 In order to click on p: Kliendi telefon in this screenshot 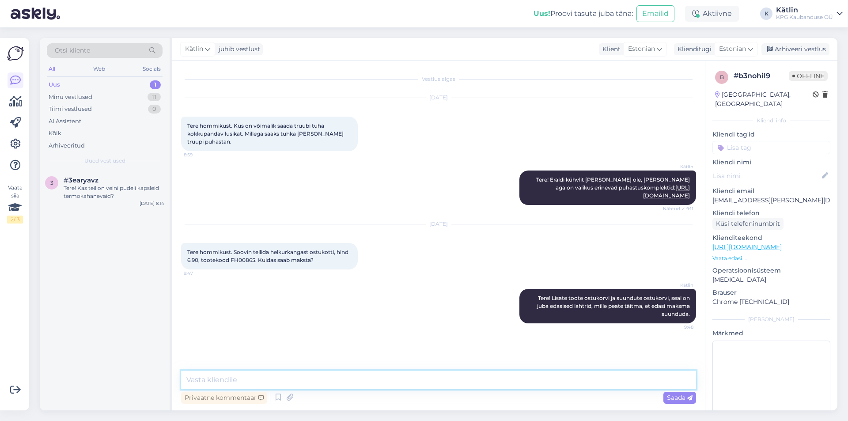, I will do `click(771, 213)`.